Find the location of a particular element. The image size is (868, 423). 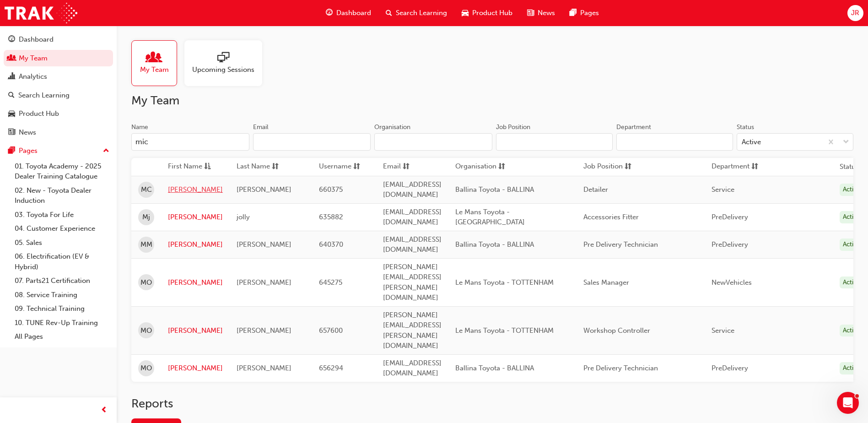

span: sessionType_ONLINE_URL-icon is located at coordinates (223, 58).